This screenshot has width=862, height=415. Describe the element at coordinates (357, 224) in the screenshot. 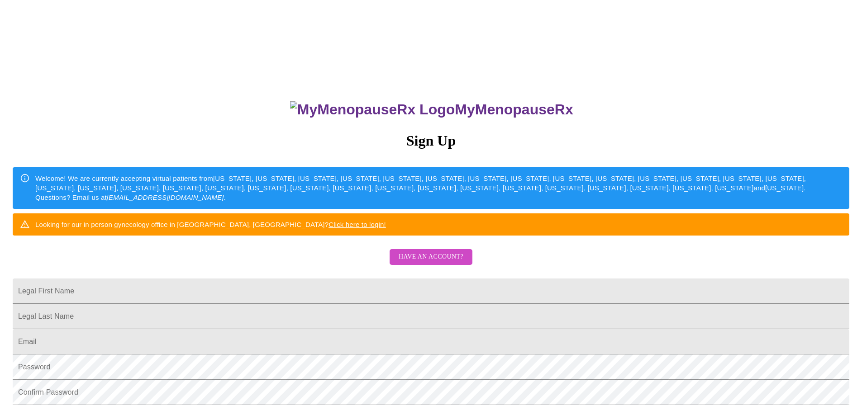

I see `a: Click here to login!` at that location.